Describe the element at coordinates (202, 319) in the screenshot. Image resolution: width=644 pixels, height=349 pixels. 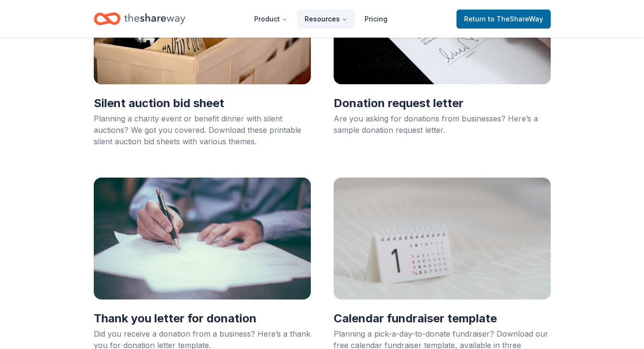
I see `h2: Thank you letter for donation` at that location.